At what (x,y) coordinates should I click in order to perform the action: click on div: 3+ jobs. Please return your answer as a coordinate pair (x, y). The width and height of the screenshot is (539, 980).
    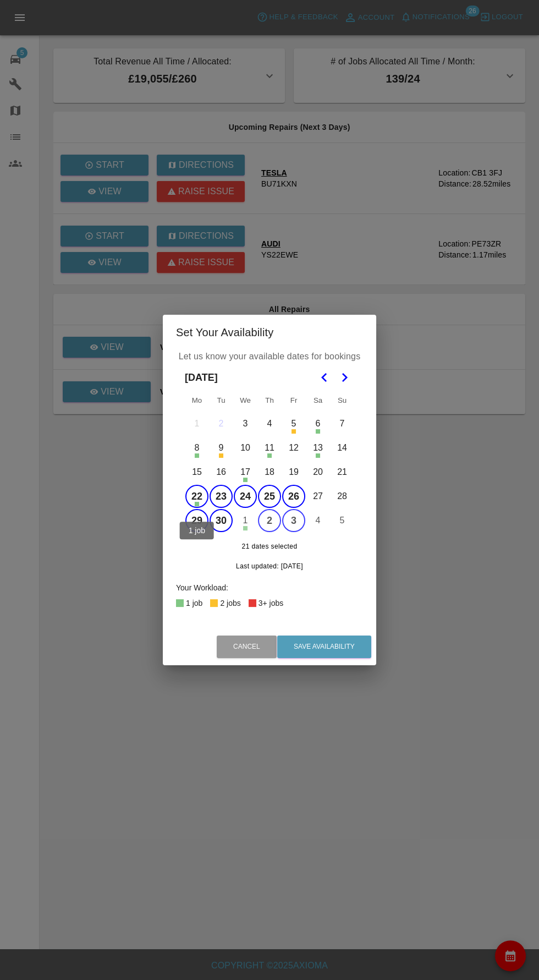
    Looking at the image, I should click on (271, 604).